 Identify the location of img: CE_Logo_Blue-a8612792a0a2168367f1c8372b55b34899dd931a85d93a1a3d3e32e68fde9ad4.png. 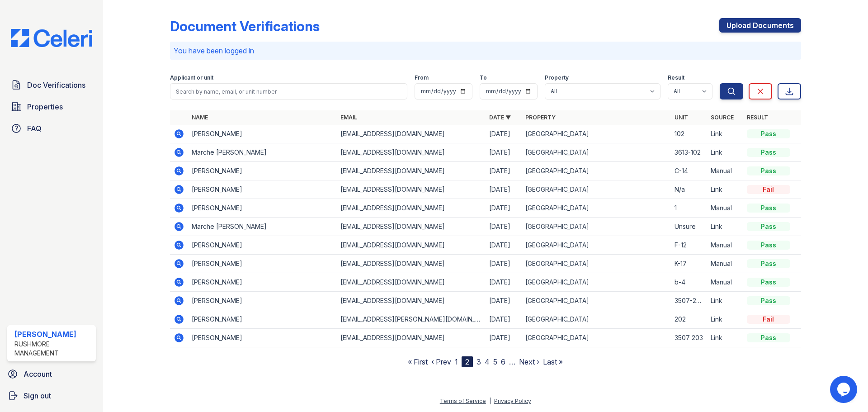
(52, 38).